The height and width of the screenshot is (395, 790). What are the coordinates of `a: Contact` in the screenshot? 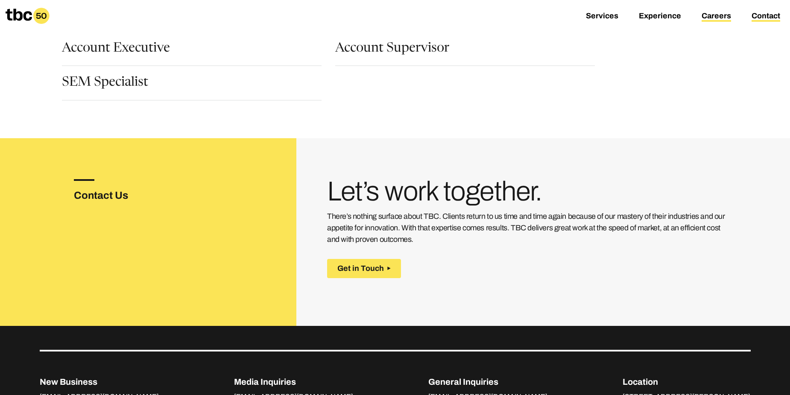 It's located at (765, 17).